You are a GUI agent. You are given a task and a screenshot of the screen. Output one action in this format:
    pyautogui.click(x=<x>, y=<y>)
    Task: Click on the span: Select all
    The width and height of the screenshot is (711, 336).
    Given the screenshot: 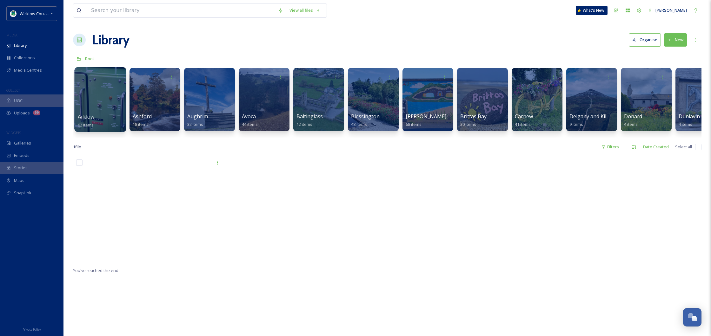 What is the action you would take?
    pyautogui.click(x=683, y=147)
    